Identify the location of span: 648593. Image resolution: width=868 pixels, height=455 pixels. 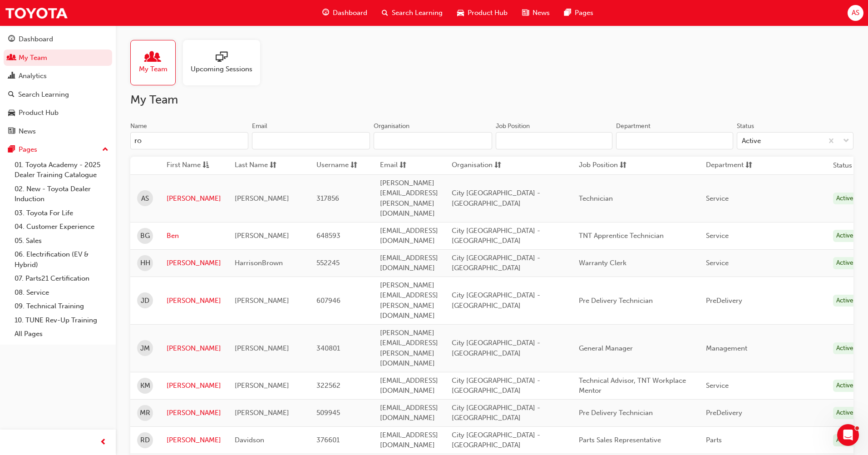
(328, 236).